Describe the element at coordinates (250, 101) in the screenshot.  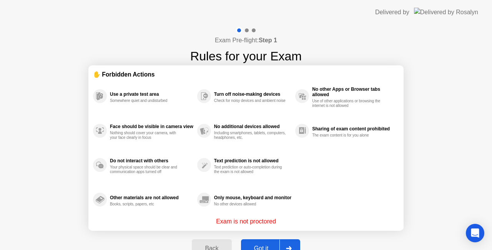
I see `div: Check for noisy devices and ambient noise` at that location.